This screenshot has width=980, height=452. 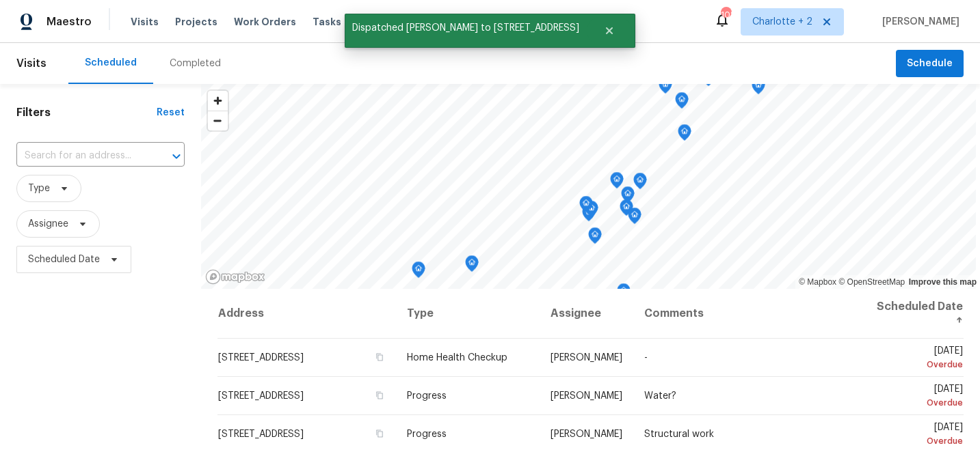 I want to click on button: Open, so click(x=177, y=157).